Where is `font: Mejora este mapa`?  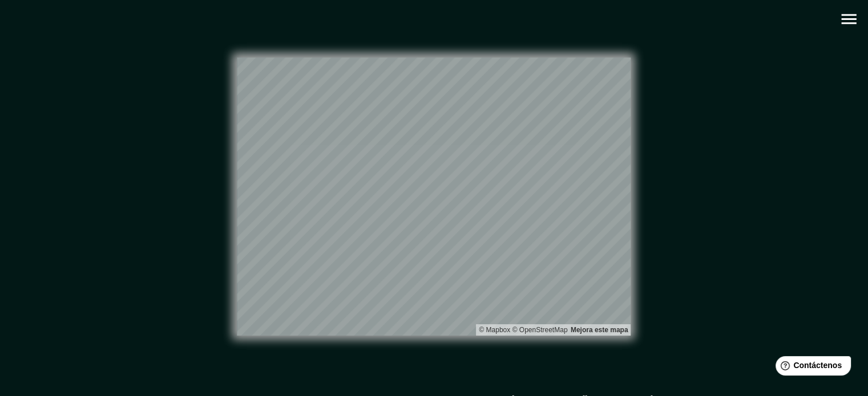 font: Mejora este mapa is located at coordinates (599, 330).